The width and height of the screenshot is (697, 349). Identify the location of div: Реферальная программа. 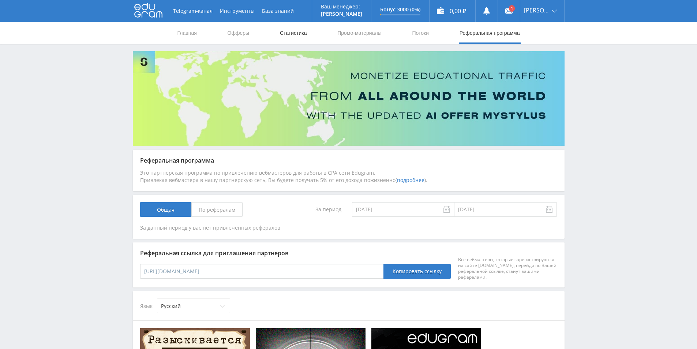
(349, 160).